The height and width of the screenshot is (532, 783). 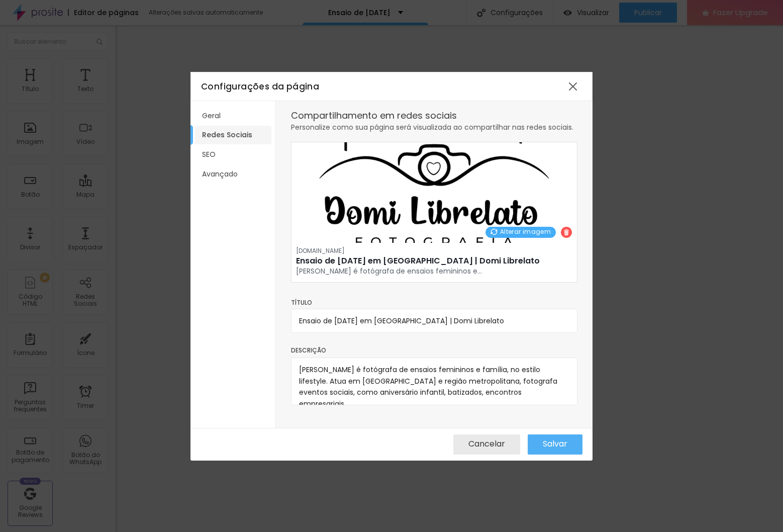 What do you see at coordinates (301, 302) in the screenshot?
I see `span: Título` at bounding box center [301, 302].